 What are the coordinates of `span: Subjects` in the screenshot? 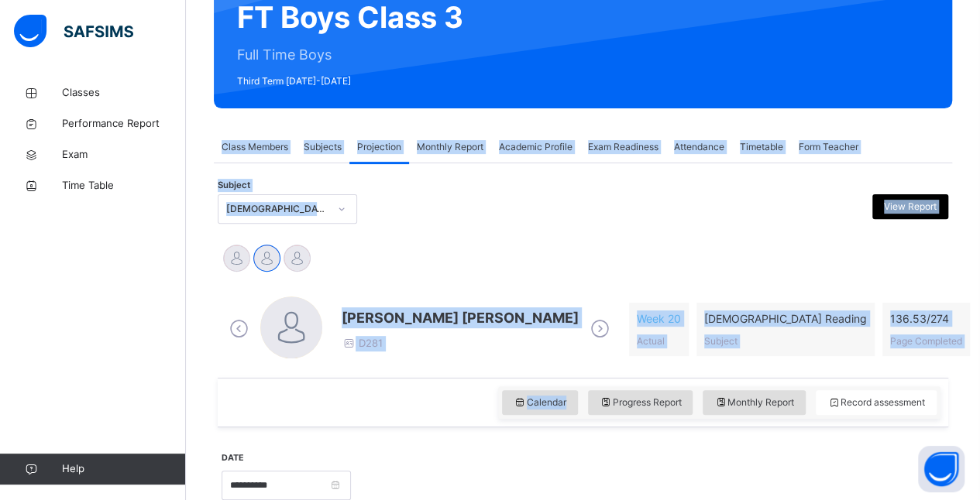 It's located at (322, 147).